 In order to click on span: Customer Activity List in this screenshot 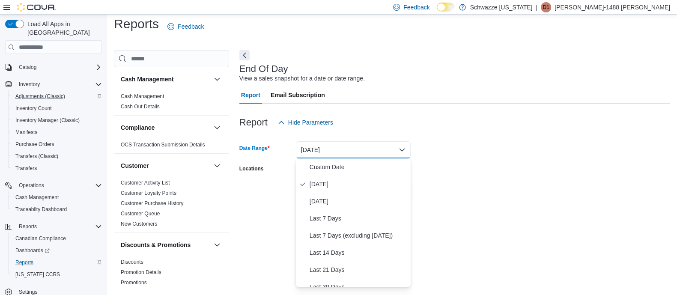, I will do `click(145, 183)`.